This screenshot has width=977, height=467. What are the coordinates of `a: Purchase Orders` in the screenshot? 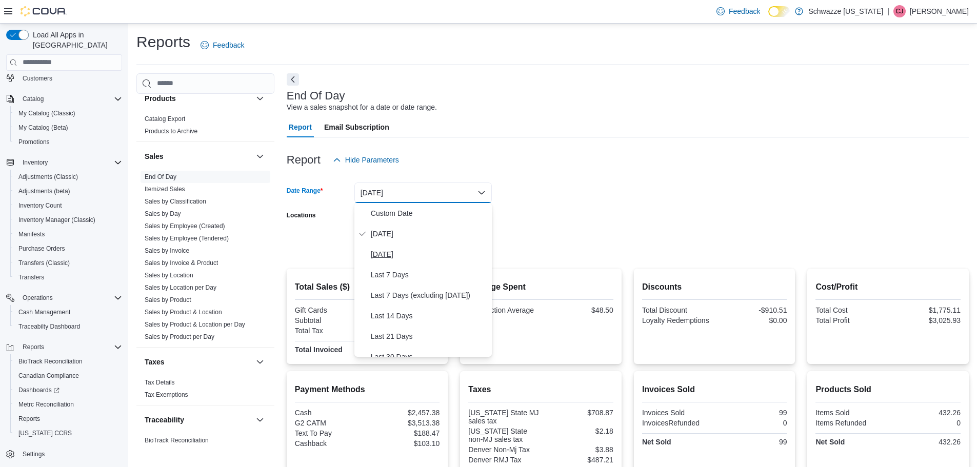 It's located at (42, 249).